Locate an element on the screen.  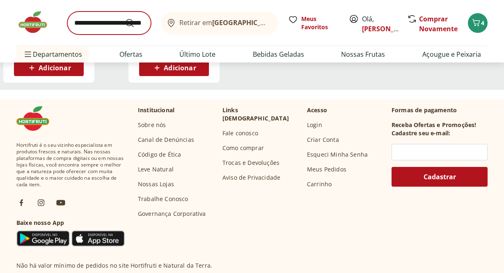
img: fb is located at coordinates (21, 202).